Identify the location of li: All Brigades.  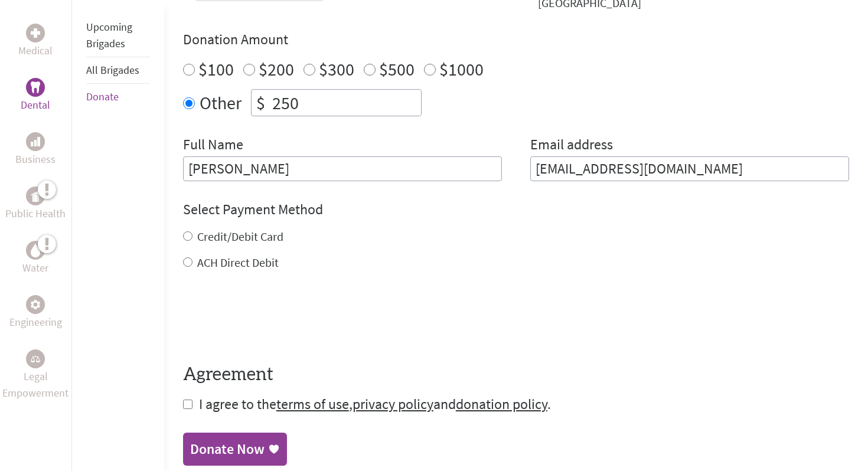
(118, 70).